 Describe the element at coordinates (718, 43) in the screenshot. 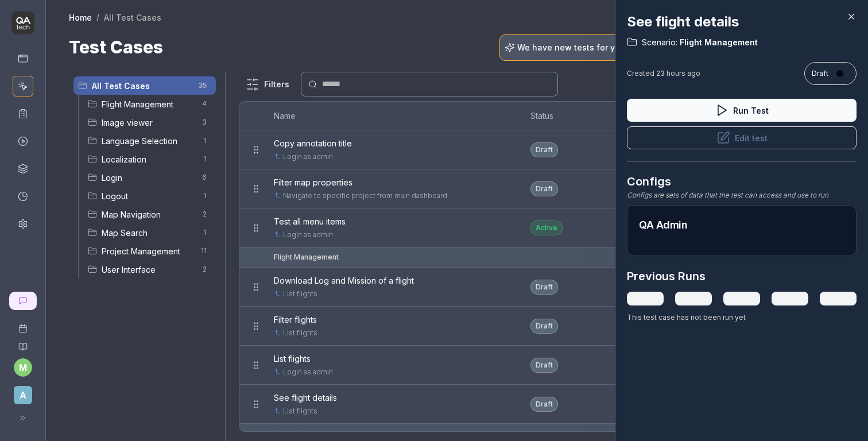

I see `span: Flight Management` at that location.